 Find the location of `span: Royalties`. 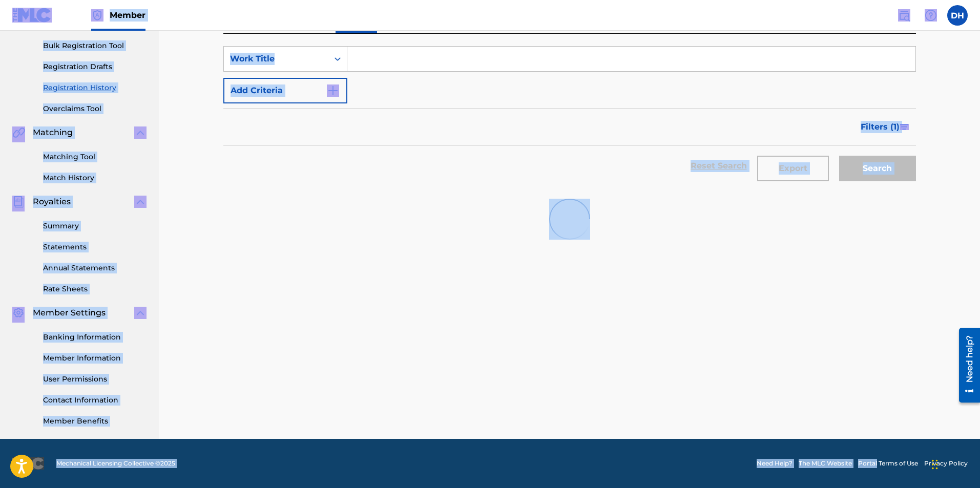

span: Royalties is located at coordinates (52, 202).